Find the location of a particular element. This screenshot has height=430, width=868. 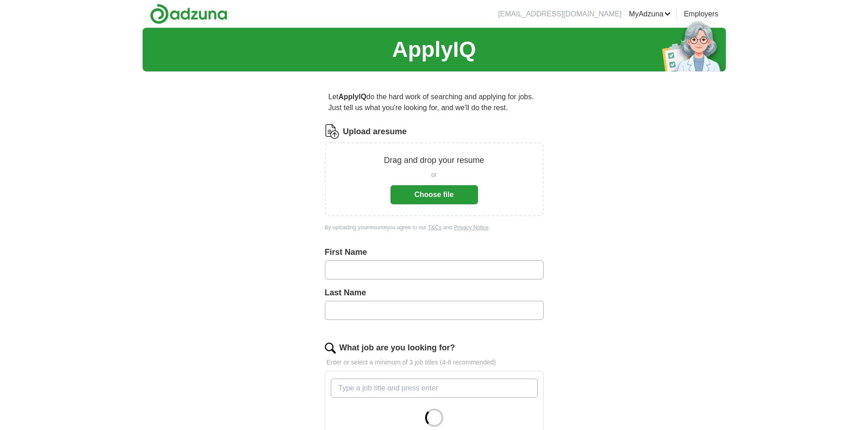

p: Let do the hard work of searching and applying for jobs. Just tell us what you're looking for, an... is located at coordinates (434, 102).